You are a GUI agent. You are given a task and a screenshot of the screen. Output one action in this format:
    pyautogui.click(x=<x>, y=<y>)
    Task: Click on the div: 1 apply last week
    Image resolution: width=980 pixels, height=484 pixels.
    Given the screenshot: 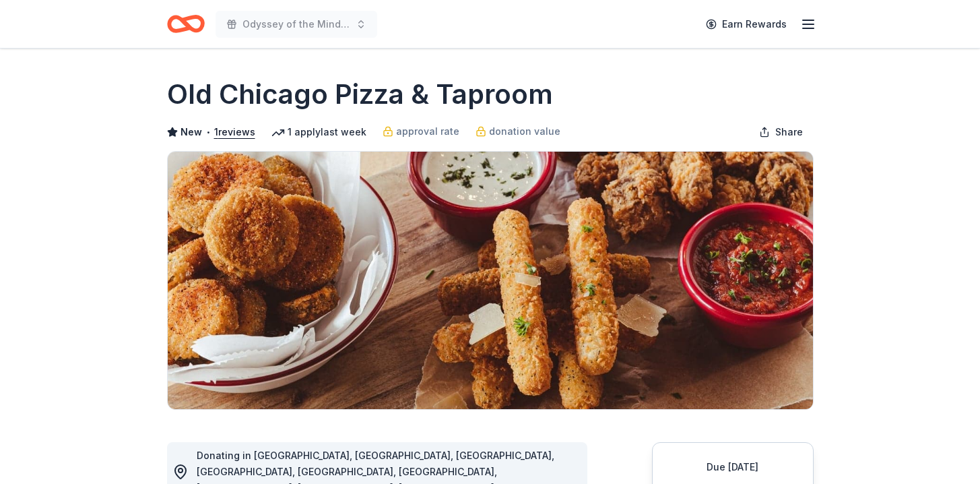 What is the action you would take?
    pyautogui.click(x=318, y=132)
    